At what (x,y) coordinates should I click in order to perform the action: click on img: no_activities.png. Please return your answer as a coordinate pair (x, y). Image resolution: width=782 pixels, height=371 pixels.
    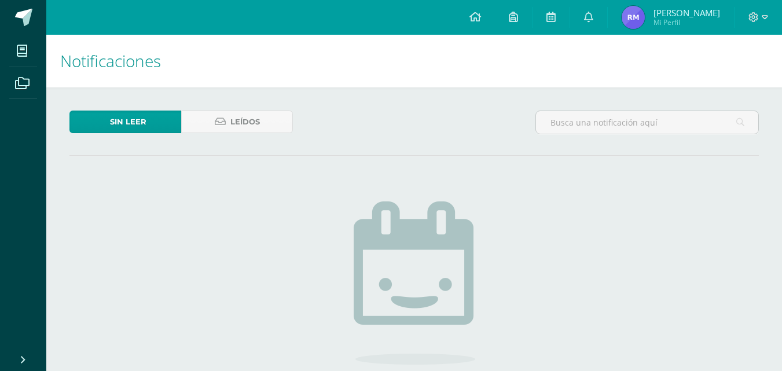
    Looking at the image, I should click on (415, 283).